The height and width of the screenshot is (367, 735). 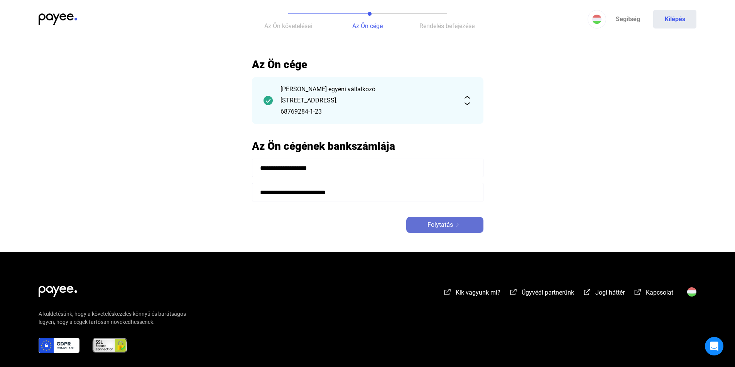 I want to click on img: HU, so click(x=597, y=19).